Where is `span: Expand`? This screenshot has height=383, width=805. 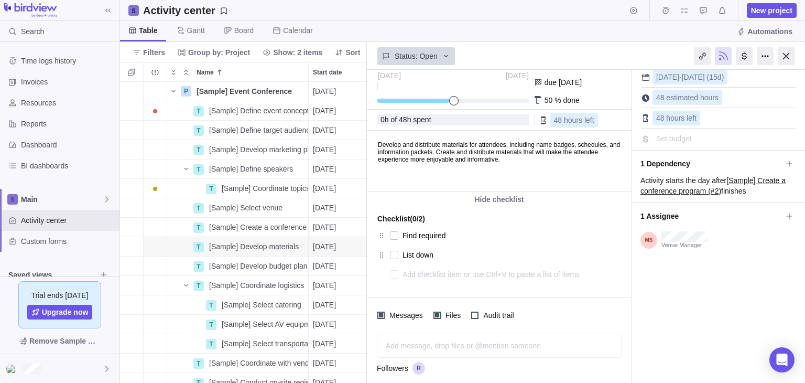
span: Expand is located at coordinates (174, 72).